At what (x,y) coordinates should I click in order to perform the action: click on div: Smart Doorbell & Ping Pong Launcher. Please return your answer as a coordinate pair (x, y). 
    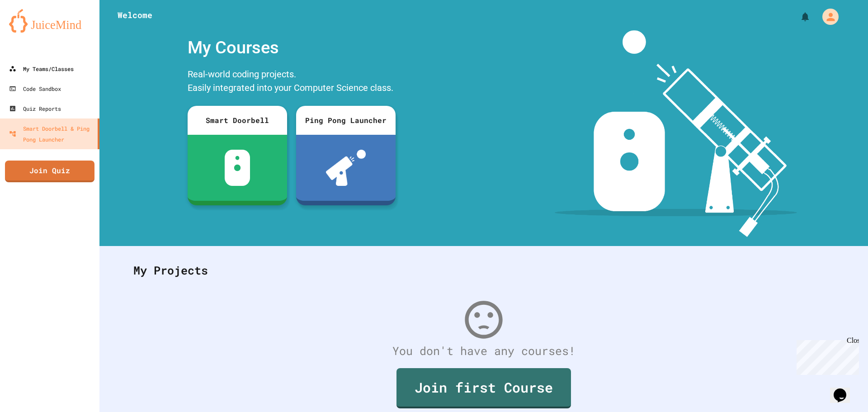
    Looking at the image, I should click on (51, 134).